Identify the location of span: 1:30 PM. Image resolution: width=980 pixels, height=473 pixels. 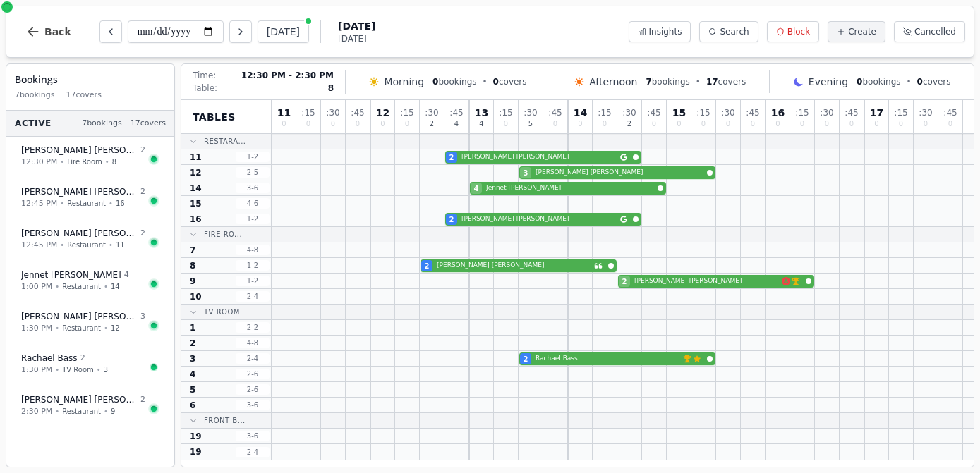
(37, 328).